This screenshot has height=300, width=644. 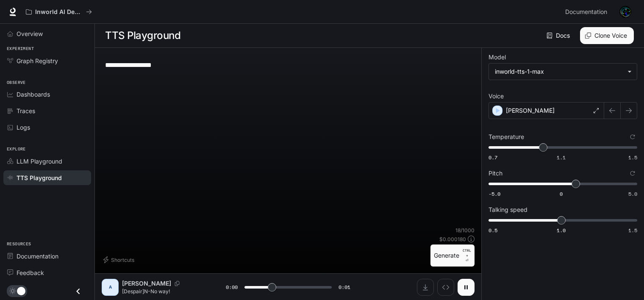 I want to click on button: Shortcuts, so click(x=120, y=260).